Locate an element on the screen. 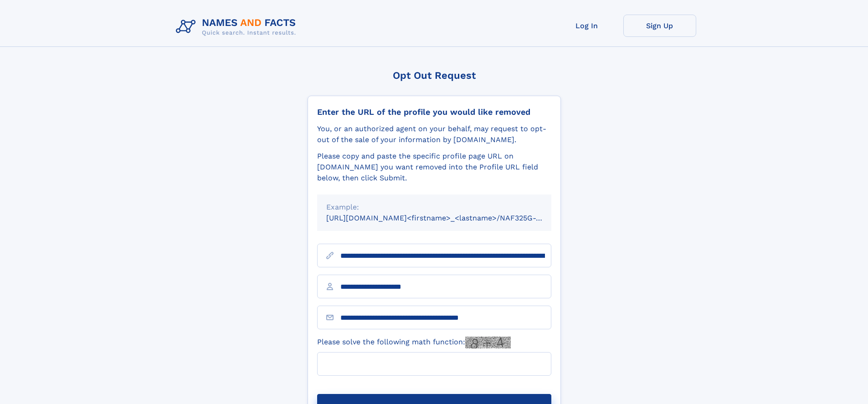 This screenshot has width=868, height=404. div: Example: is located at coordinates (434, 207).